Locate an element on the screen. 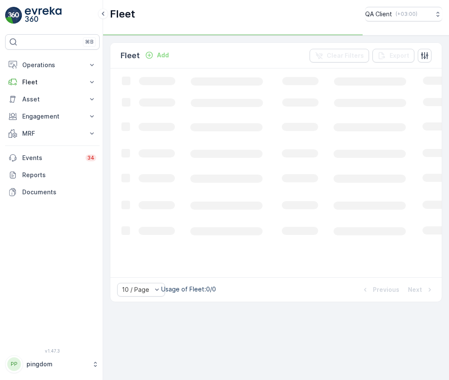 The image size is (449, 380). p: ( +03:00 ) is located at coordinates (406, 14).